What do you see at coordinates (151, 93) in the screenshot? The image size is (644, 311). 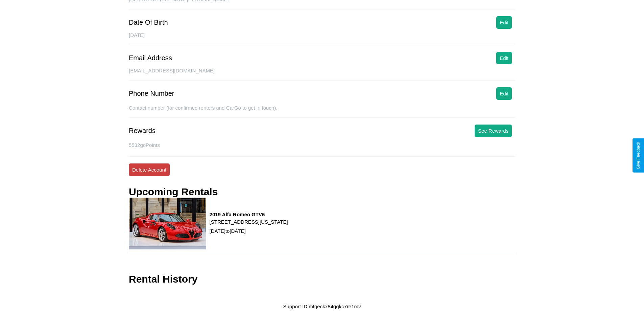 I see `div: Phone Number` at bounding box center [151, 93].